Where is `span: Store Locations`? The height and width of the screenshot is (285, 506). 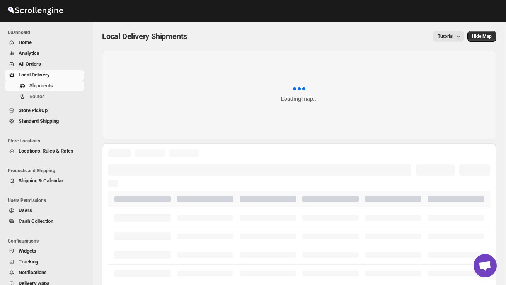 span: Store Locations is located at coordinates (48, 141).